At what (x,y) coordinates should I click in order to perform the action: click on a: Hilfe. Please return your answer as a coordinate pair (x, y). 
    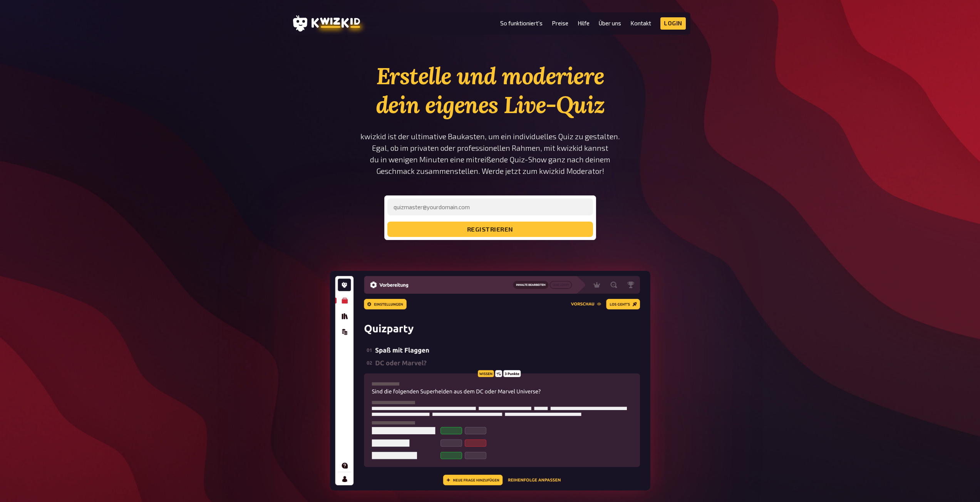
    Looking at the image, I should click on (583, 23).